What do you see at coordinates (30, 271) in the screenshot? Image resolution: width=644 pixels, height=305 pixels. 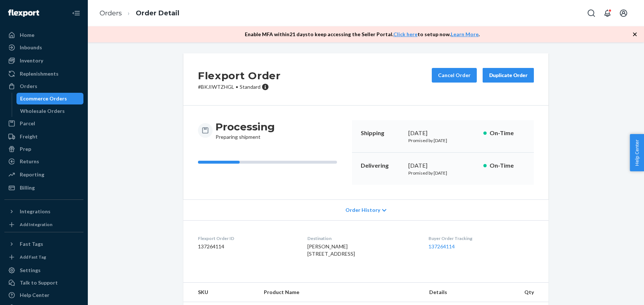 I see `div: Settings` at bounding box center [30, 271].